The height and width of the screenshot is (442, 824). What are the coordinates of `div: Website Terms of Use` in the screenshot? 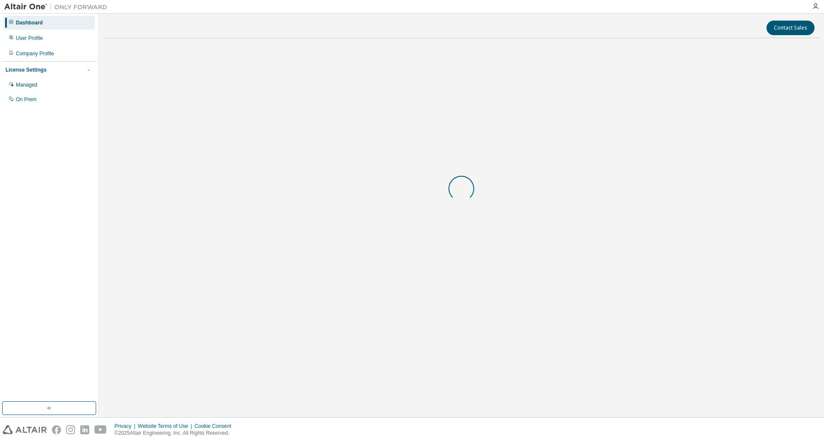 It's located at (166, 426).